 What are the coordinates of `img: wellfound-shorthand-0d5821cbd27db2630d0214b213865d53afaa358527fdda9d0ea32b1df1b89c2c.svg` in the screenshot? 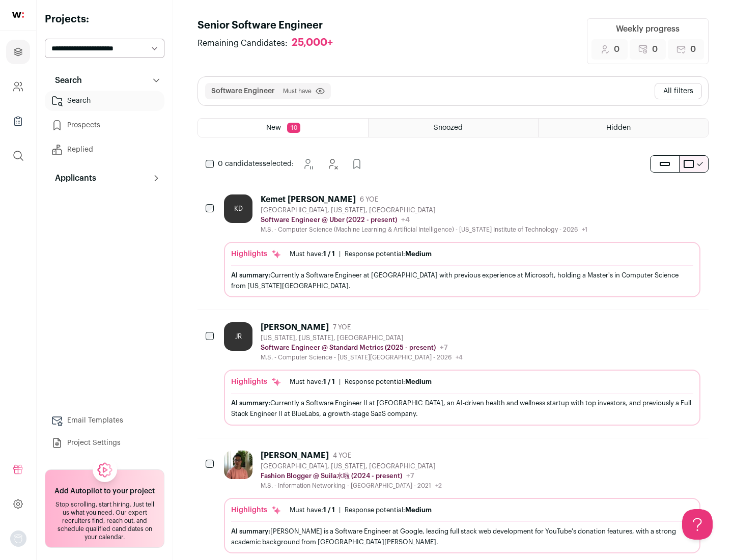 It's located at (18, 15).